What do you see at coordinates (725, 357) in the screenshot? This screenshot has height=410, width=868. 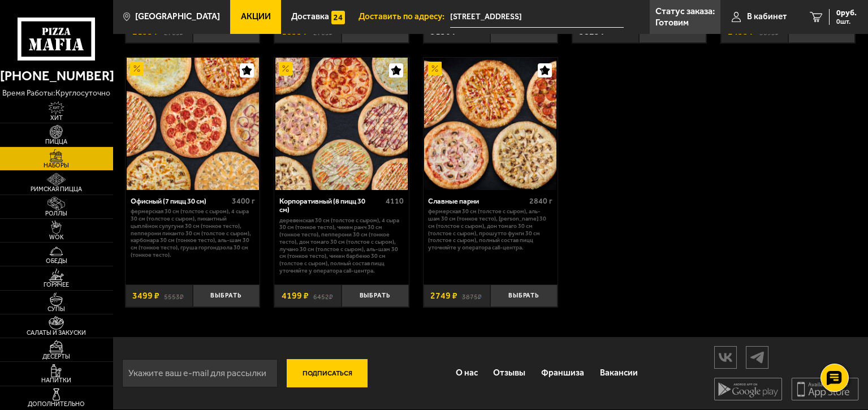 I see `img: vk` at bounding box center [725, 357].